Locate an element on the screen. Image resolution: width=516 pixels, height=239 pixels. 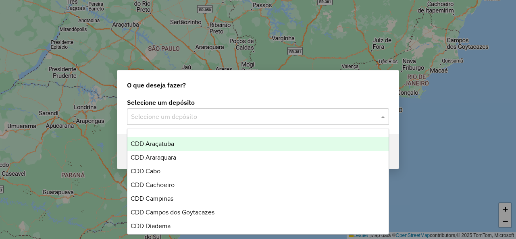
span: CDD Campinas is located at coordinates (152, 198).